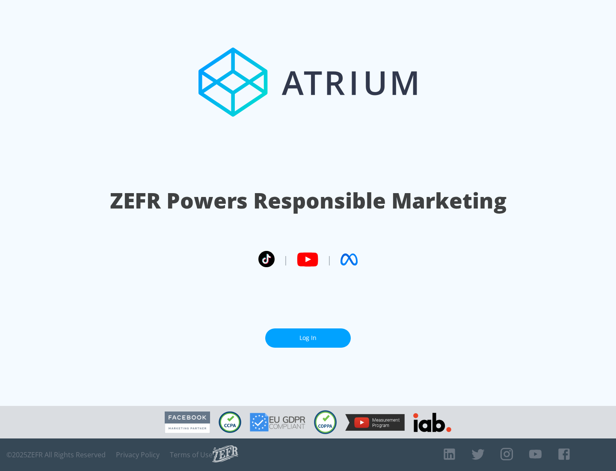  I want to click on img: COPPA Compliant, so click(325, 422).